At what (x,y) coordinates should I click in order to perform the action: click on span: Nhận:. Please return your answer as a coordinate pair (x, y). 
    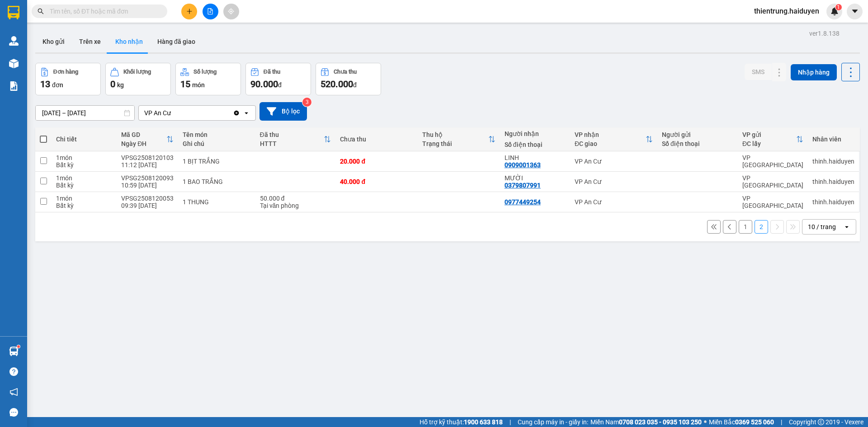
    Looking at the image, I should click on (88, 13).